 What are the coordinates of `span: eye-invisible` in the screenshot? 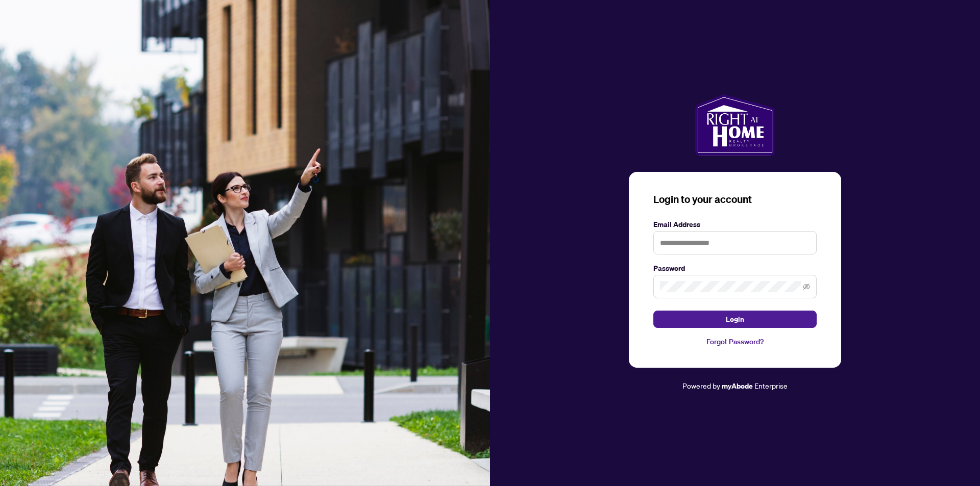 It's located at (807, 287).